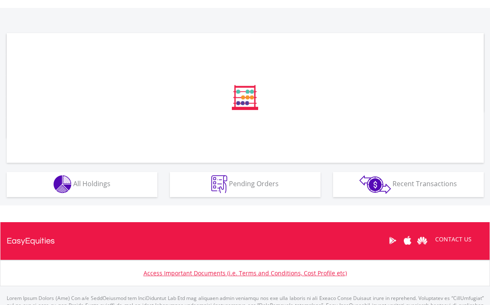 The image size is (490, 305). Describe the element at coordinates (82, 184) in the screenshot. I see `button: All Holdings` at that location.